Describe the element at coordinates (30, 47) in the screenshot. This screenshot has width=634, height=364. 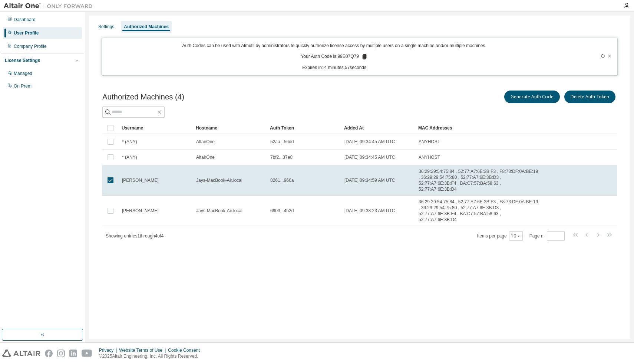
I see `div: Company Profile` at that location.